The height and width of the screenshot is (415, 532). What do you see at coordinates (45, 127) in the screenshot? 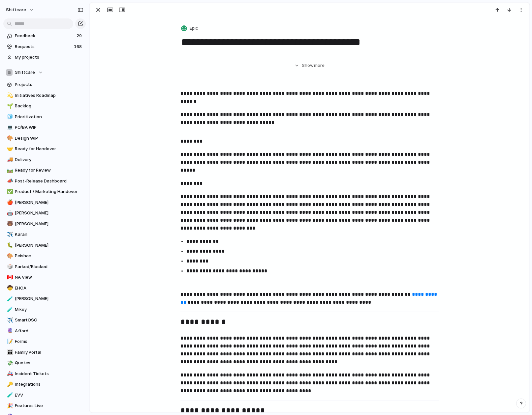
I see `div: 💻PO/BA WIP` at bounding box center [45, 127].